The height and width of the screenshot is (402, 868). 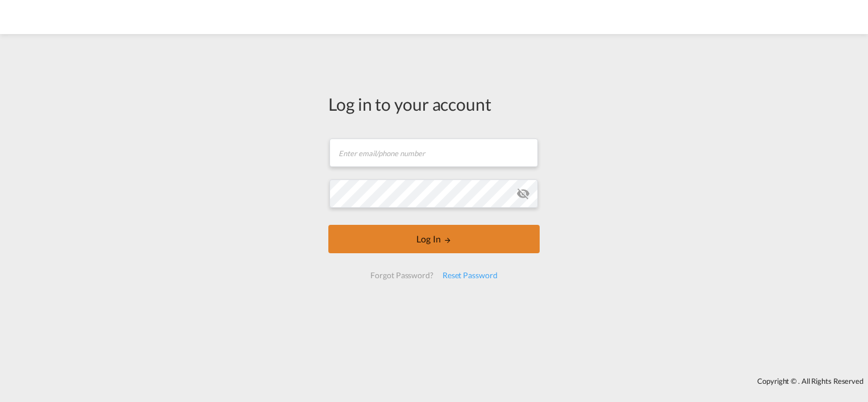 I want to click on div: Forgot Password?, so click(x=401, y=275).